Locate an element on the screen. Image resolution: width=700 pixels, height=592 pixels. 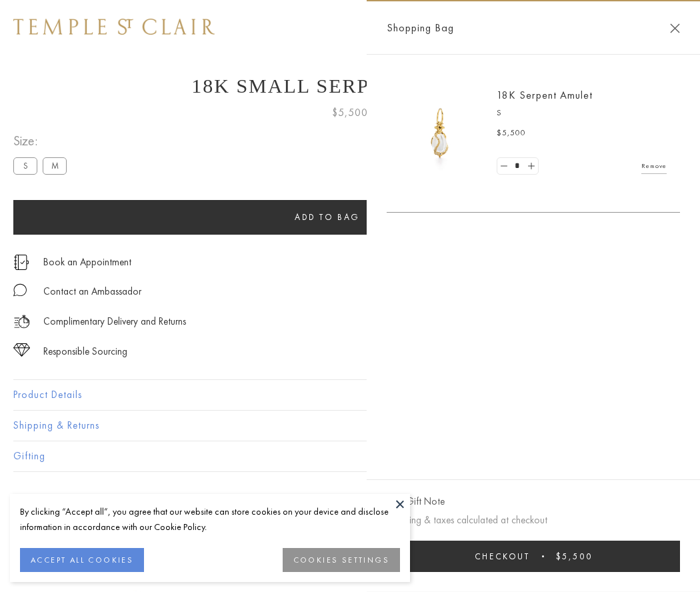
span: Size: is located at coordinates (42, 141).